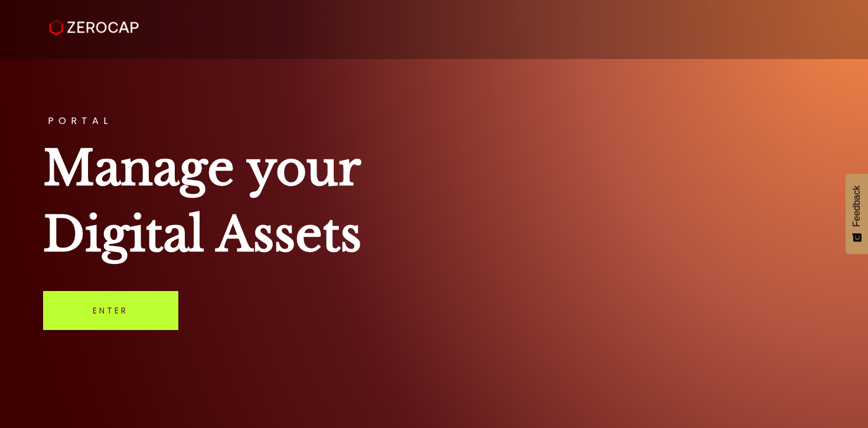 The height and width of the screenshot is (428, 868). I want to click on h3: PORTAL, so click(434, 121).